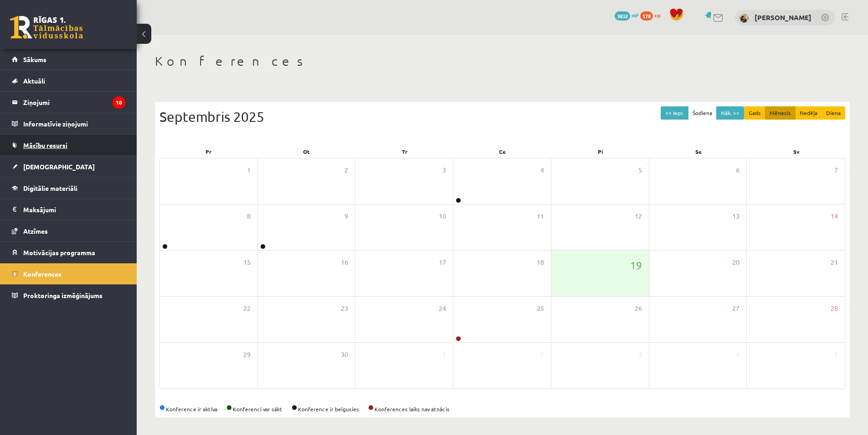  What do you see at coordinates (636, 265) in the screenshot?
I see `span: 19` at bounding box center [636, 265].